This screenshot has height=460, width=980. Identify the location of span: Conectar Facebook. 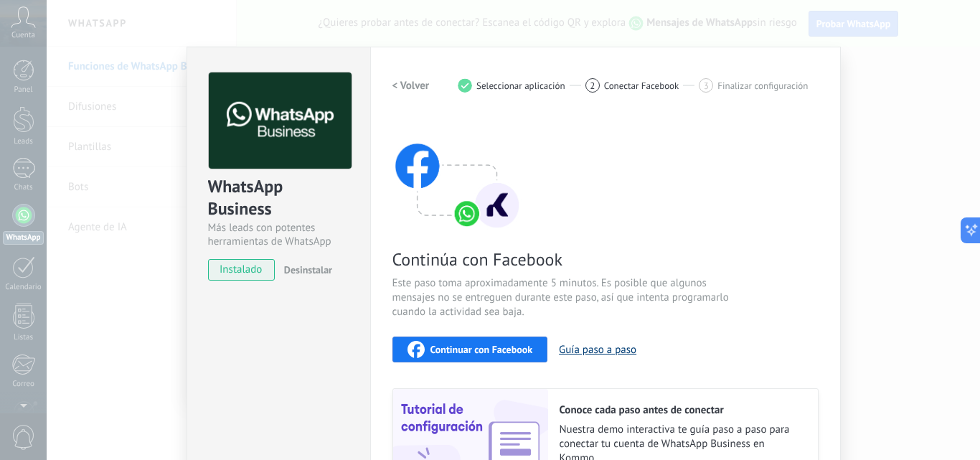
(641, 85).